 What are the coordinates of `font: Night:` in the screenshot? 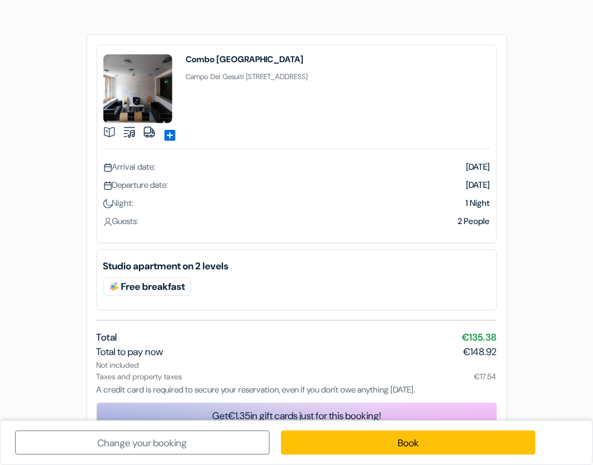 It's located at (123, 203).